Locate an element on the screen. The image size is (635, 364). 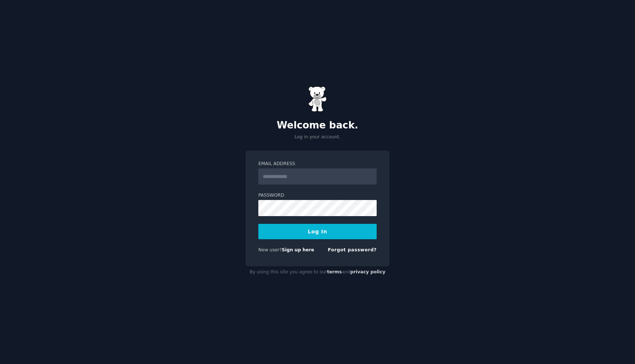
label: Password is located at coordinates (318, 196).